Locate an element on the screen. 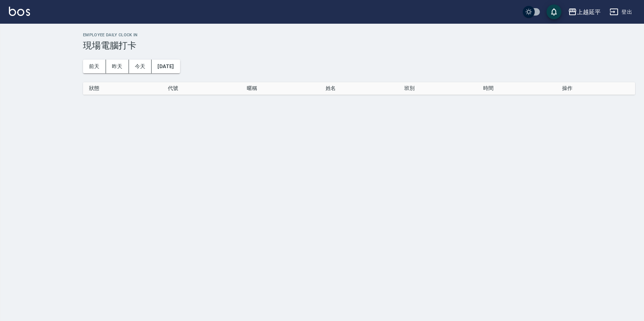  button: 前天 is located at coordinates (95, 66).